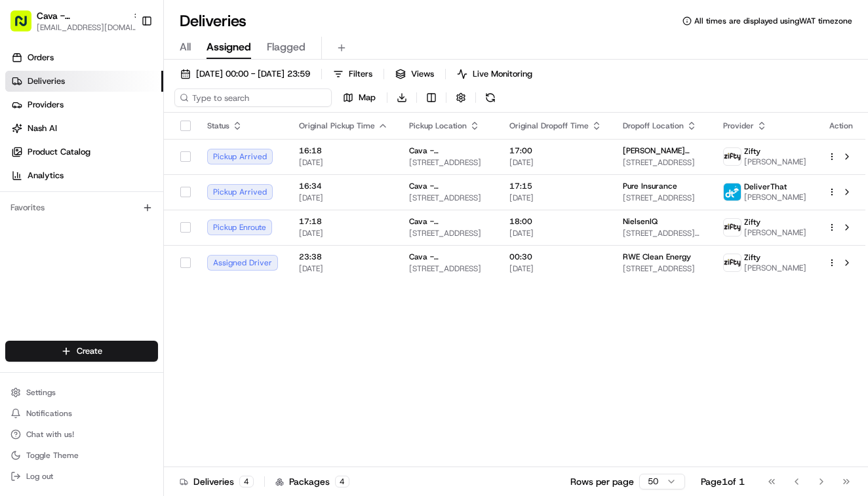 Image resolution: width=868 pixels, height=496 pixels. What do you see at coordinates (89, 351) in the screenshot?
I see `span: Create` at bounding box center [89, 351].